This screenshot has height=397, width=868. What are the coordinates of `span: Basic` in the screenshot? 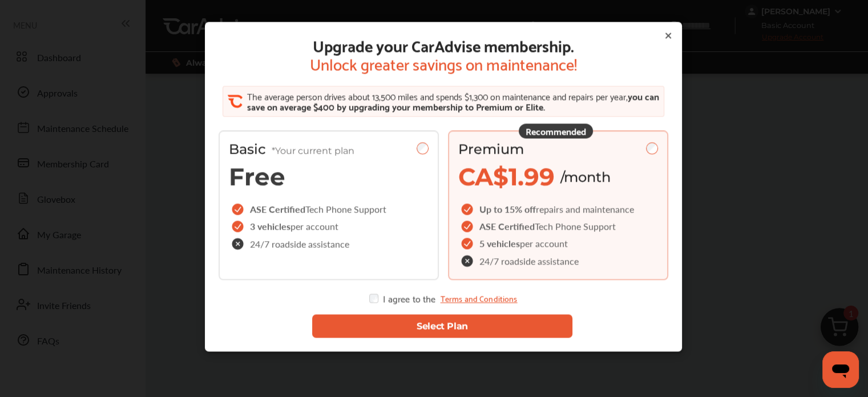 It's located at (291, 149).